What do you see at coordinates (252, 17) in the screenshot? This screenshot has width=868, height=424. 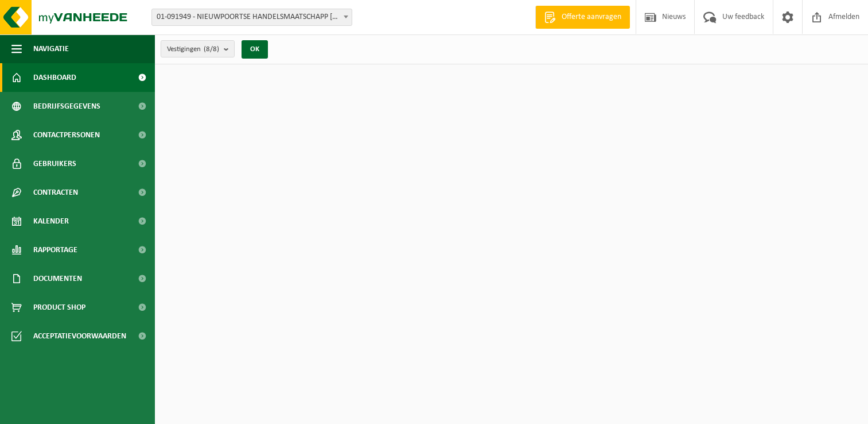 I see `span: 01-091949 - NIEUWPOORTSE HANDELSMAATSCHAPP NIEUWPOORT - NIEUWPOORT` at bounding box center [252, 17].